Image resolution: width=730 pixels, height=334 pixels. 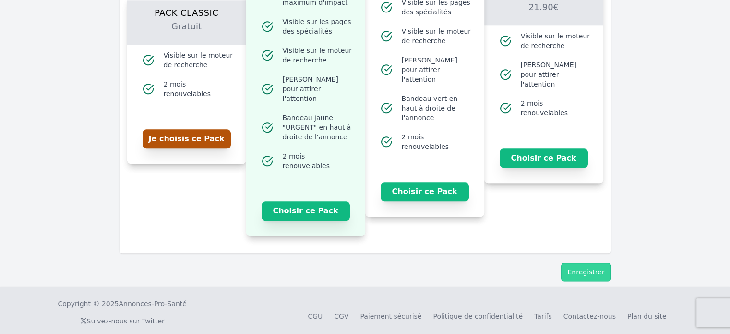 I want to click on button: Enregistrer, so click(x=586, y=272).